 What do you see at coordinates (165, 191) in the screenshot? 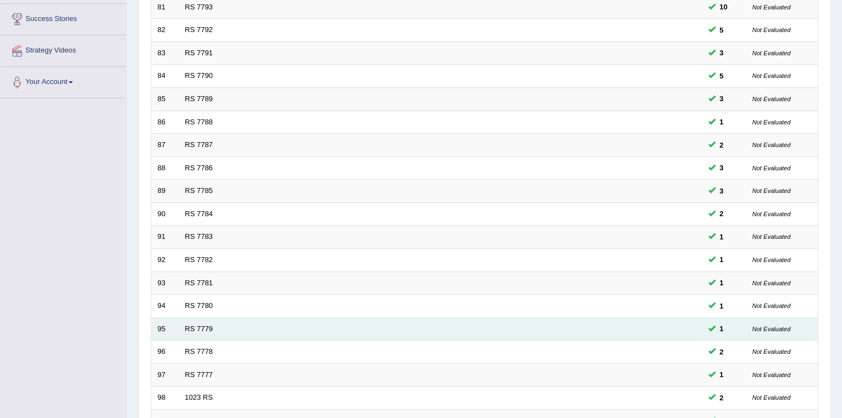
I see `td: 89` at bounding box center [165, 191].